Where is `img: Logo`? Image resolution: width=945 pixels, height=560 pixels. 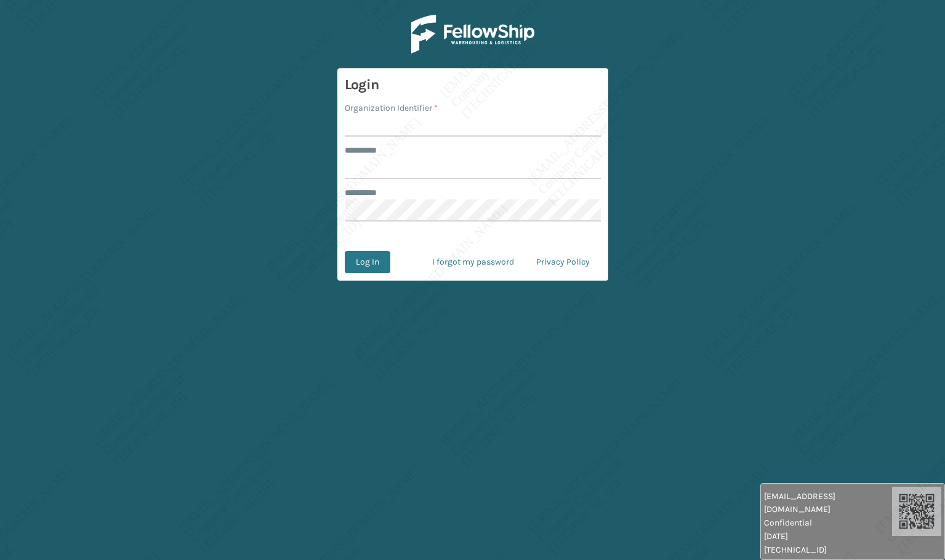 img: Logo is located at coordinates (473, 34).